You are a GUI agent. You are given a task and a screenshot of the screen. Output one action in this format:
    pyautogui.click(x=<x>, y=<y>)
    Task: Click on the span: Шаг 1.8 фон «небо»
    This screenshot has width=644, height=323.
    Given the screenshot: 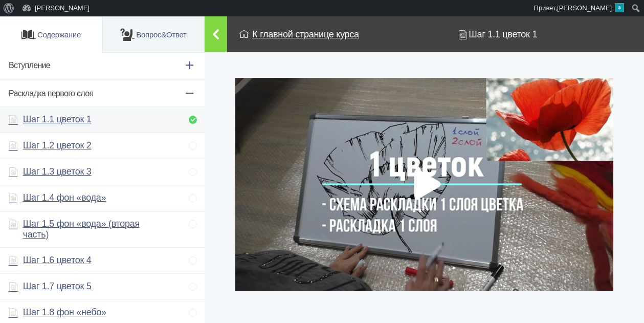 What is the action you would take?
    pyautogui.click(x=64, y=313)
    